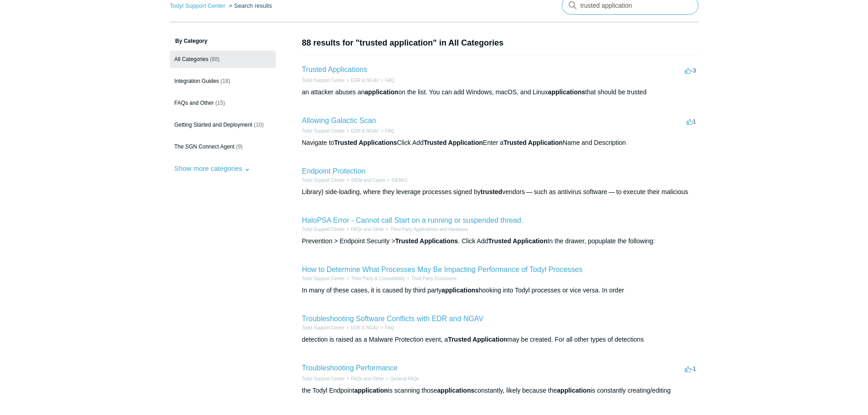 This screenshot has width=868, height=415. Describe the element at coordinates (491, 192) in the screenshot. I see `em: trusted` at that location.